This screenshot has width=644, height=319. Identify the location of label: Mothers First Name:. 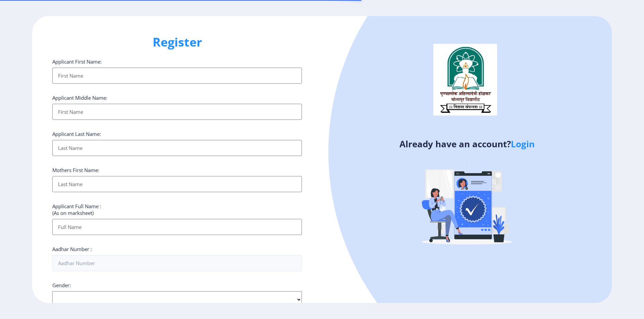
(76, 170).